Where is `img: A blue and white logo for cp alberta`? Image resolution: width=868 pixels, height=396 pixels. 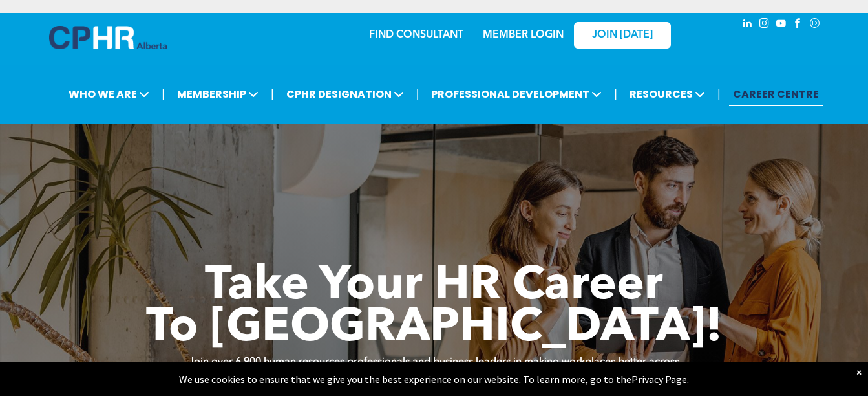 img: A blue and white logo for cp alberta is located at coordinates (108, 38).